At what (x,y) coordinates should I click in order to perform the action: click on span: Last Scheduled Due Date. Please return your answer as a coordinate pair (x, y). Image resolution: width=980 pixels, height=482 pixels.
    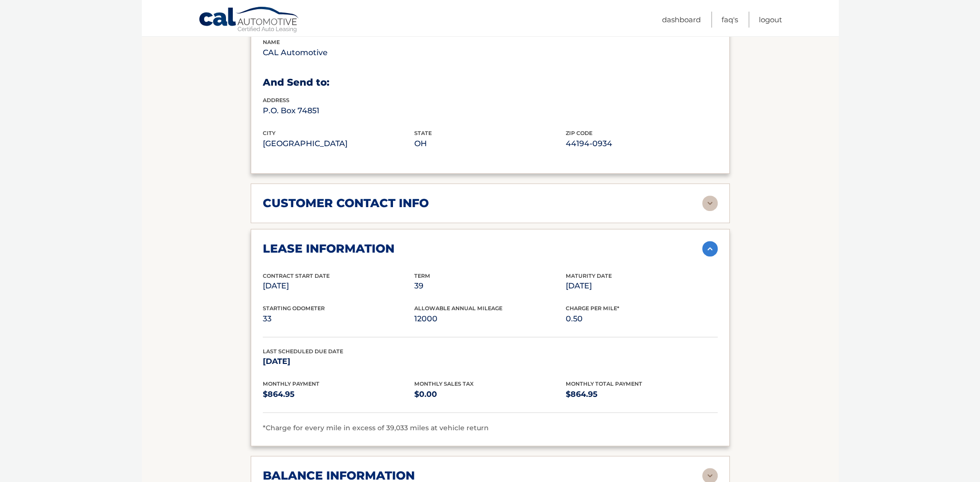
    Looking at the image, I should click on (303, 351).